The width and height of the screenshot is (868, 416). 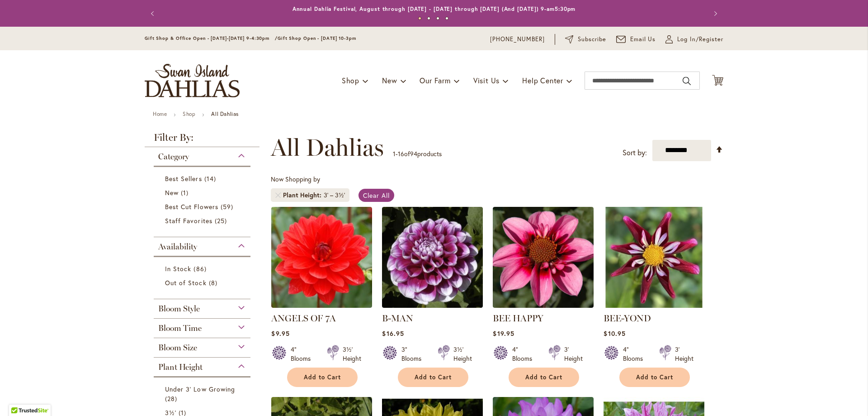 What do you see at coordinates (225, 113) in the screenshot?
I see `strong: All Dahlias` at bounding box center [225, 113].